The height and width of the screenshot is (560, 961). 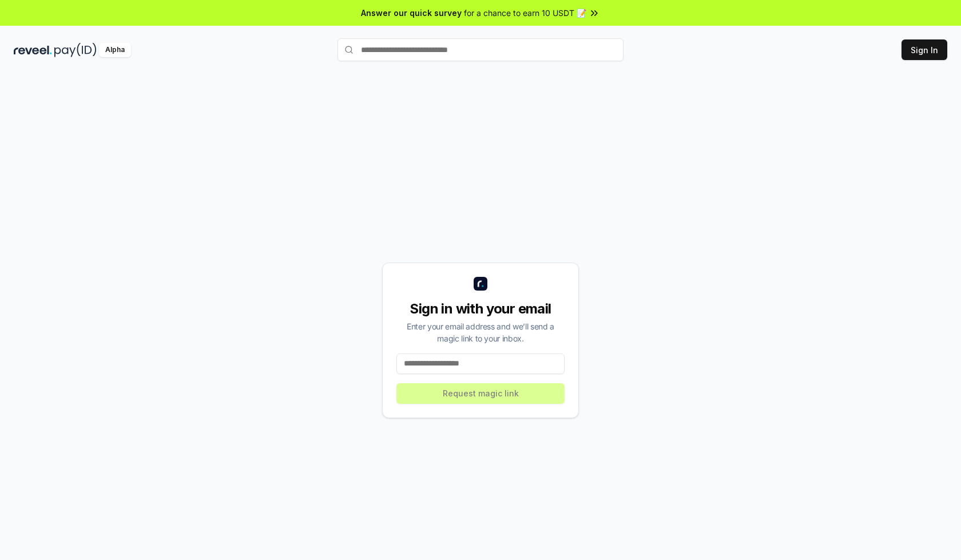 I want to click on img: pay_id, so click(x=76, y=50).